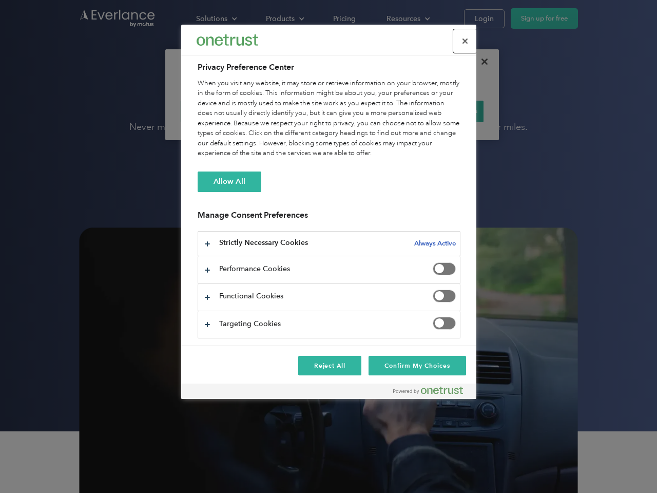 This screenshot has height=493, width=657. Describe the element at coordinates (465, 41) in the screenshot. I see `button: Close` at that location.